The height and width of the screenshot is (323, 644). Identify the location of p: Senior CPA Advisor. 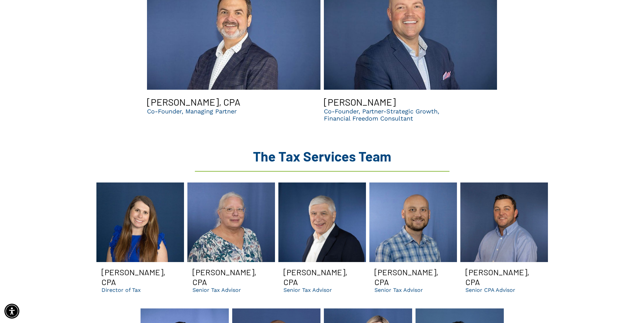
(490, 290).